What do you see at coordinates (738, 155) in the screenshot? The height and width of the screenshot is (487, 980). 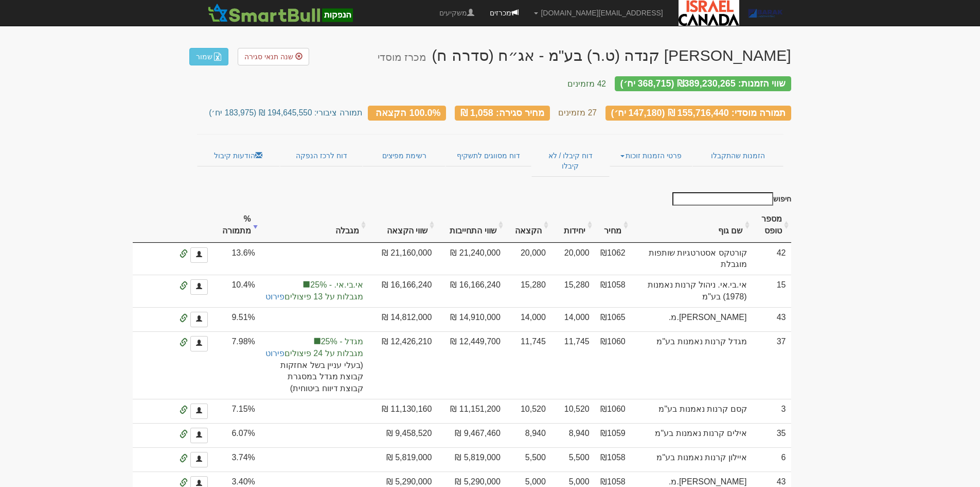 I see `a: הזמנות שהתקבלו` at bounding box center [738, 155].